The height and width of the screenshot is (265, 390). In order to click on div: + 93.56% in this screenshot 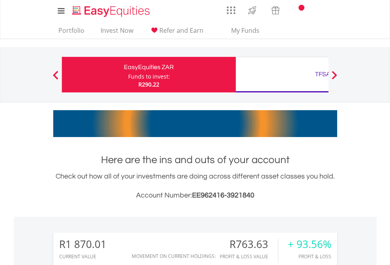, I will do `click(310, 244)`.